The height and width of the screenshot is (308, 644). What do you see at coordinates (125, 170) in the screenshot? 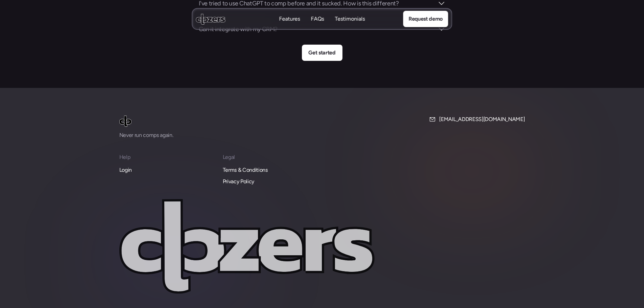
I see `p: Login` at bounding box center [125, 170].